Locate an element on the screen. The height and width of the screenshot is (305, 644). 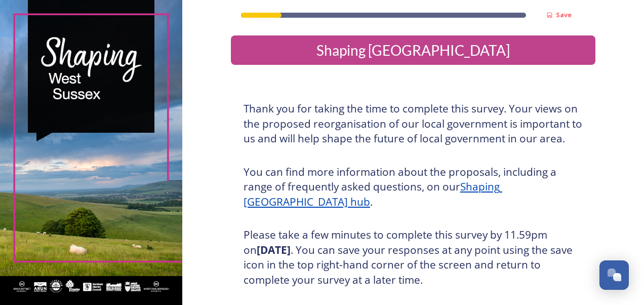
strong: Save is located at coordinates (564, 15).